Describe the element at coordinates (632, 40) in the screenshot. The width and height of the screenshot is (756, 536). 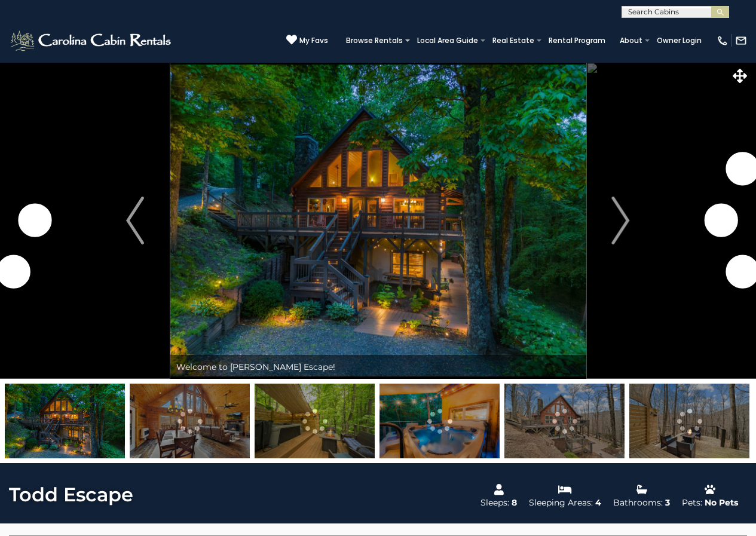
I see `a: About` at that location.